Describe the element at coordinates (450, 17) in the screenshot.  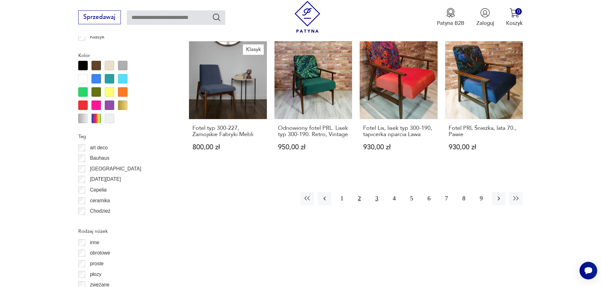
I see `a: Ikona medaluPatyna B2B` at that location.